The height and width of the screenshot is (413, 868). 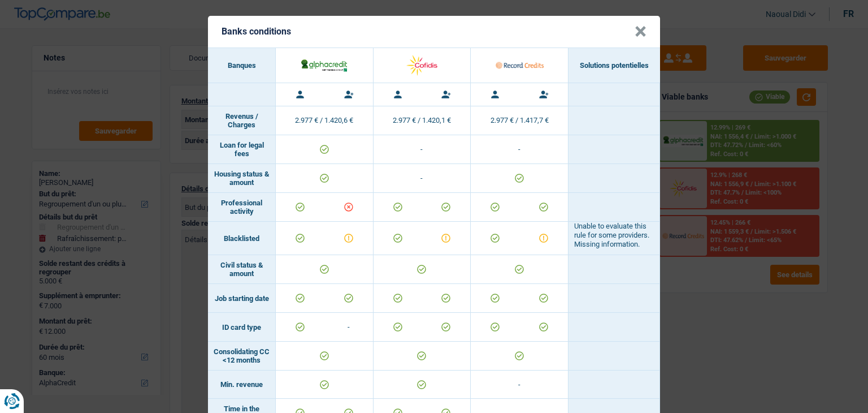 I want to click on td: Blacklisted, so click(x=242, y=238).